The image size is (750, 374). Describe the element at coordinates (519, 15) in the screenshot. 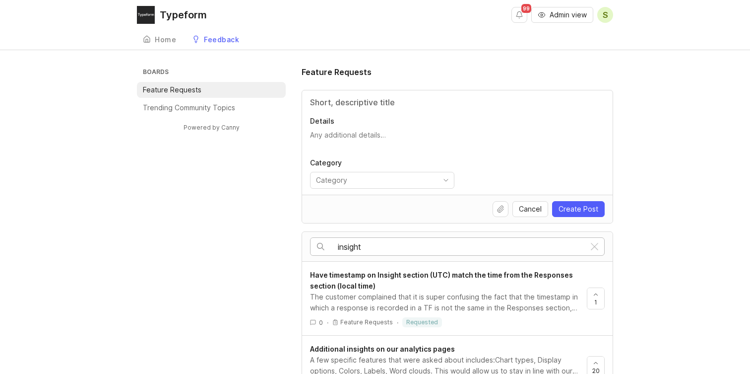

I see `button: Notifications` at that location.